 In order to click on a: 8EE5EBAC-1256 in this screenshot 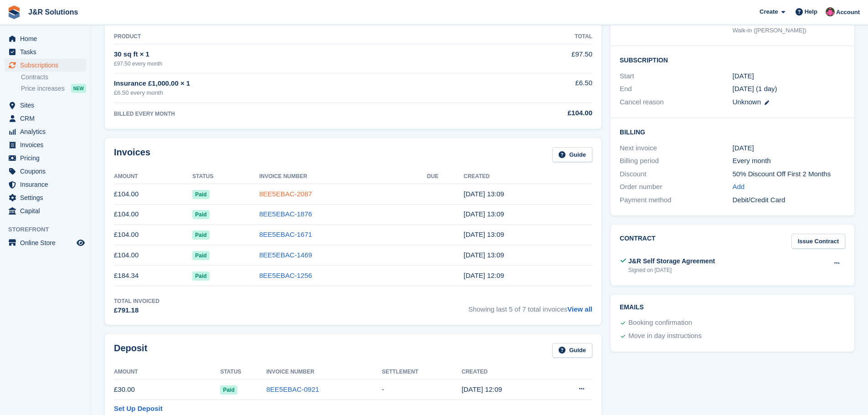, I will do `click(286, 275)`.